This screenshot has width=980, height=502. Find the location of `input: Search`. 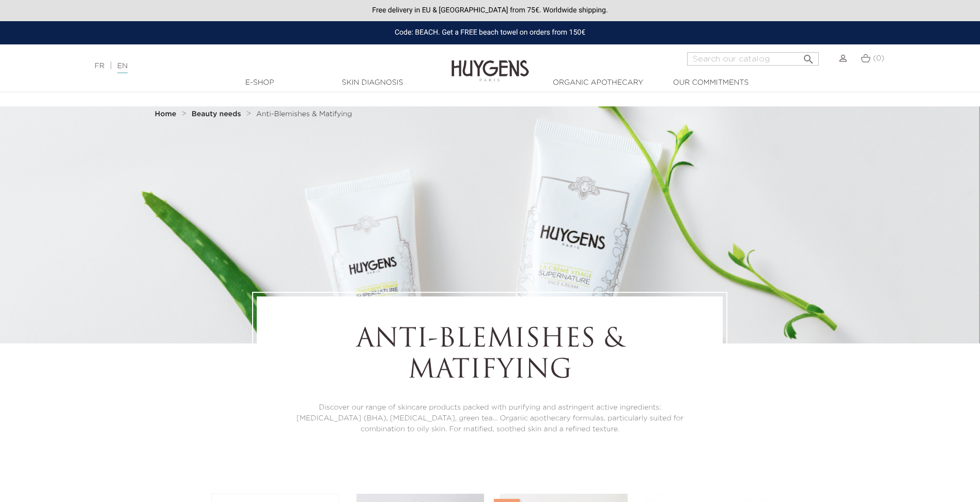

input: Search is located at coordinates (753, 59).